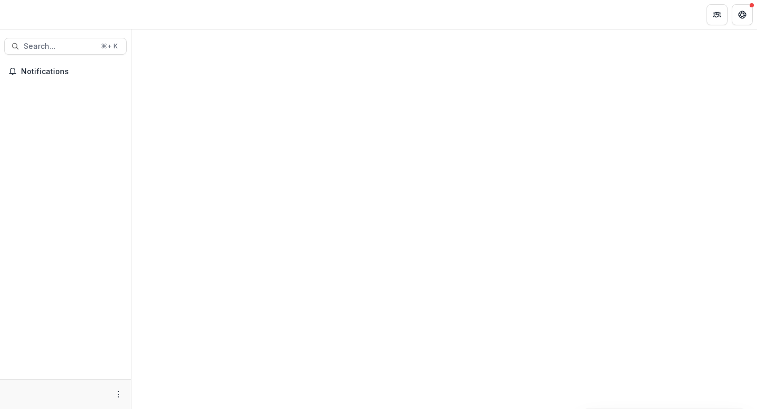 Image resolution: width=757 pixels, height=409 pixels. Describe the element at coordinates (65, 46) in the screenshot. I see `button: Search...` at that location.